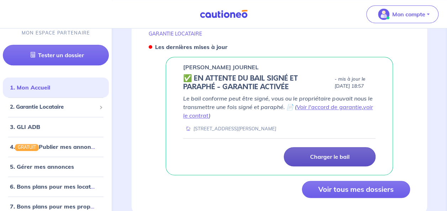 The width and height of the screenshot is (447, 211). I want to click on a: 4.GRATUITPublier mes annonces, so click(55, 147).